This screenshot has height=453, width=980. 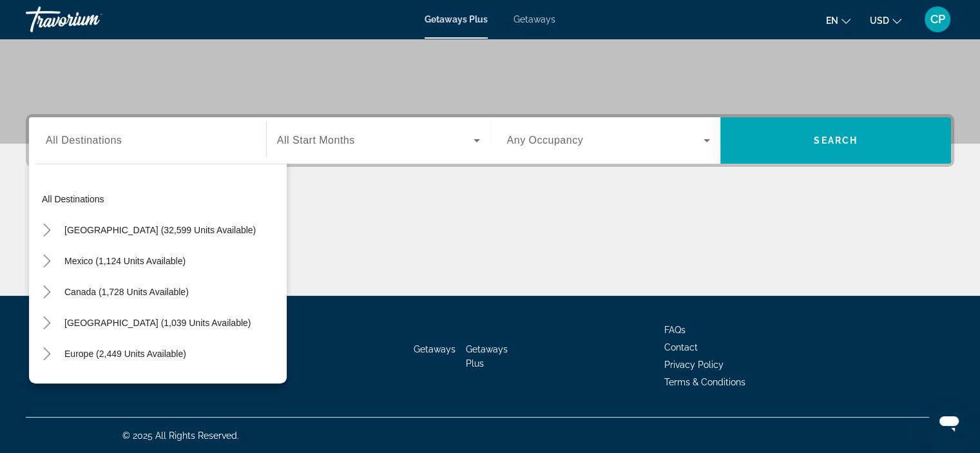 What do you see at coordinates (125, 354) in the screenshot?
I see `button: Europe (2,449 units available)` at bounding box center [125, 354].